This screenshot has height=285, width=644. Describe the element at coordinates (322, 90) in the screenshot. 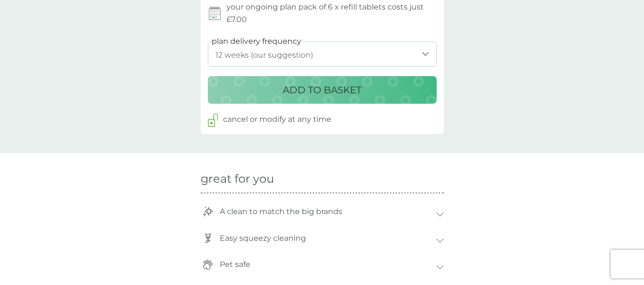

I see `button: ADD TO BASKET` at that location.